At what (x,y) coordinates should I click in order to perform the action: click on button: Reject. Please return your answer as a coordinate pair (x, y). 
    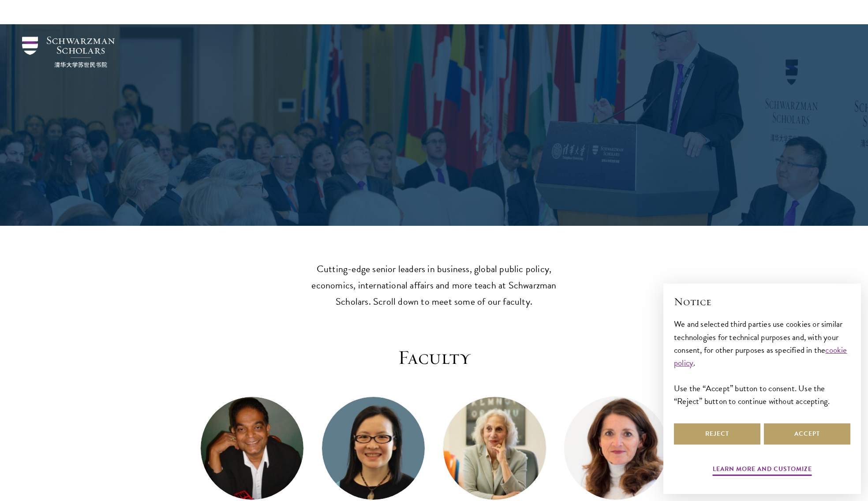
    Looking at the image, I should click on (717, 434).